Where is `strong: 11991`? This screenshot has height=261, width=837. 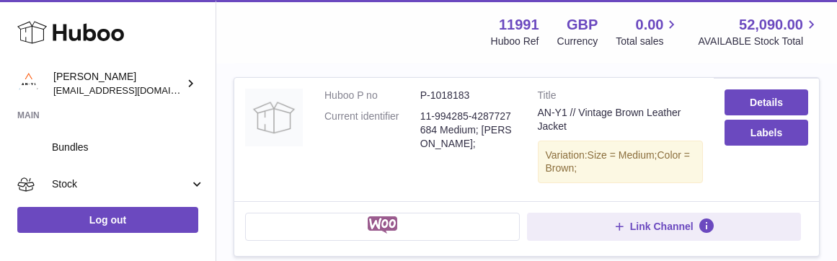
strong: 11991 is located at coordinates (519, 25).